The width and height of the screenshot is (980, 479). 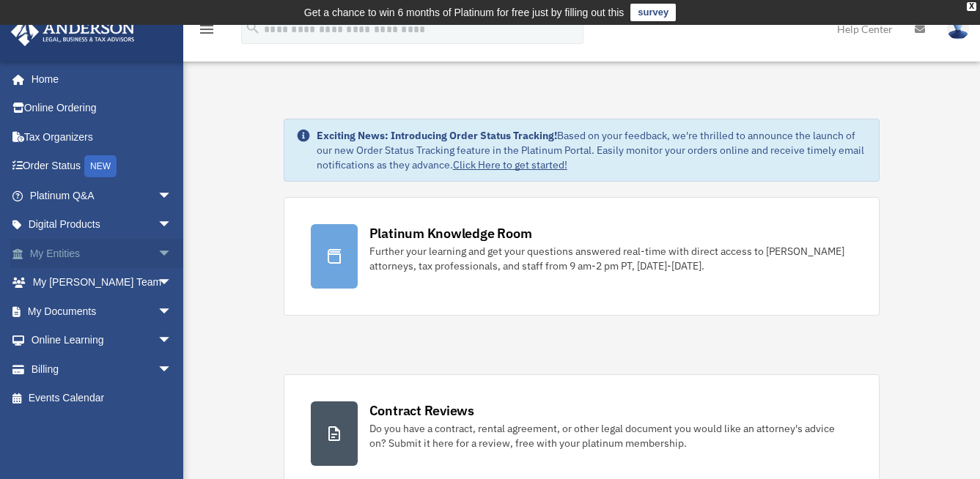 What do you see at coordinates (101, 166) in the screenshot?
I see `a: Order StatusNEW` at bounding box center [101, 166].